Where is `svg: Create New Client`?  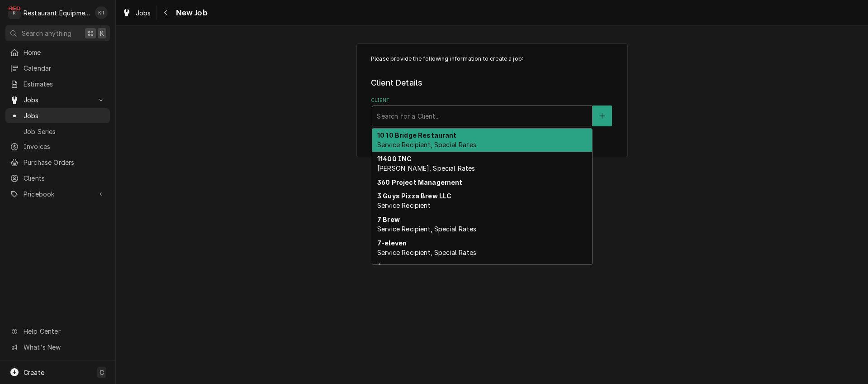 svg: Create New Client is located at coordinates (602, 116).